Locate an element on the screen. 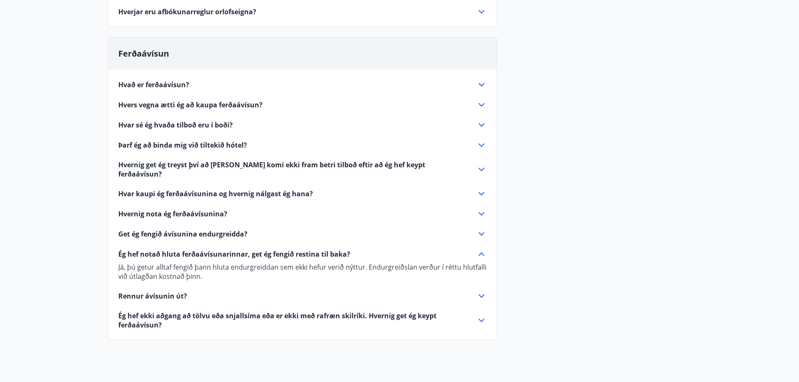  span: Hvernig nota ég ferðaávísunina? is located at coordinates (173, 214).